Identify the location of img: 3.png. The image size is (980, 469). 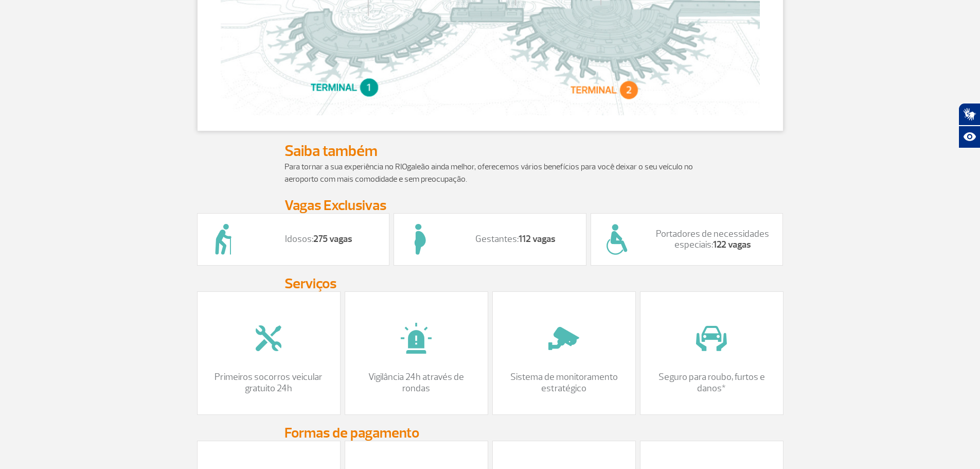
(563, 339).